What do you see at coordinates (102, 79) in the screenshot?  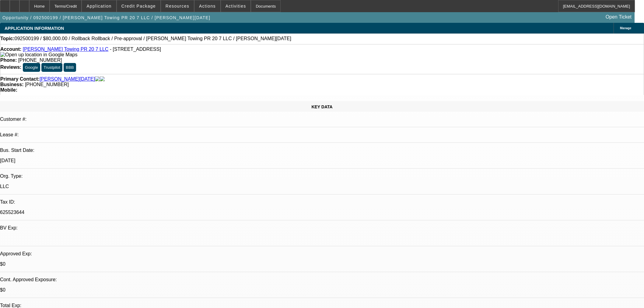 I see `img: linkedin-icon.png` at bounding box center [102, 79].